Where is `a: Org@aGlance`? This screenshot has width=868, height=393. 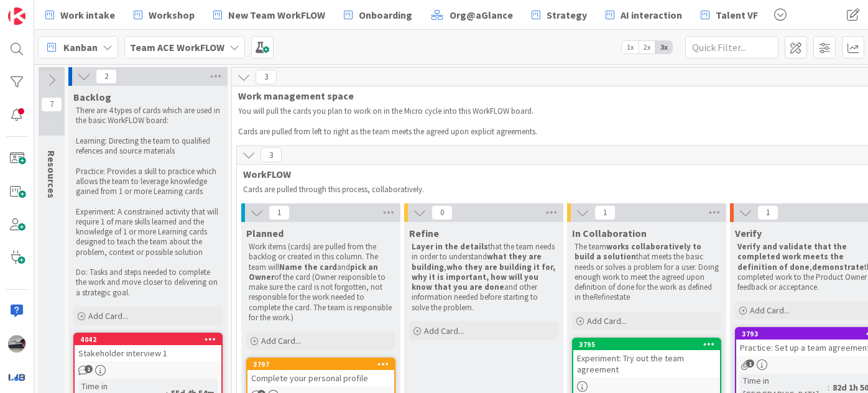 a: Org@aGlance is located at coordinates (472, 15).